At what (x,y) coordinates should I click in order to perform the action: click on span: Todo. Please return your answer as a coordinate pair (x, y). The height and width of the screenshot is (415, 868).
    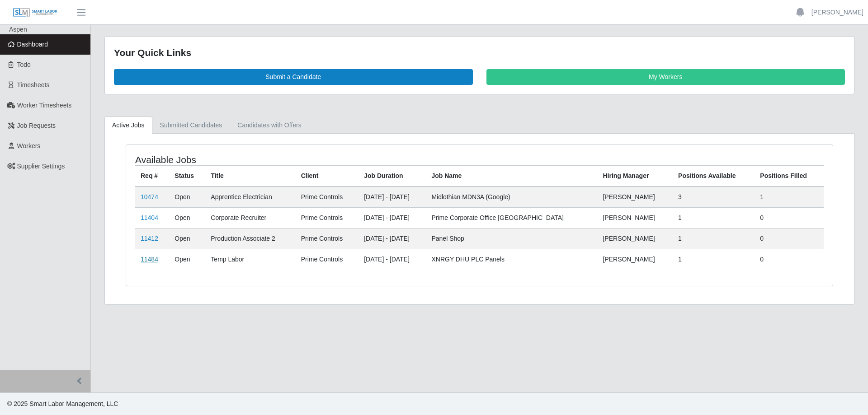
    Looking at the image, I should click on (24, 64).